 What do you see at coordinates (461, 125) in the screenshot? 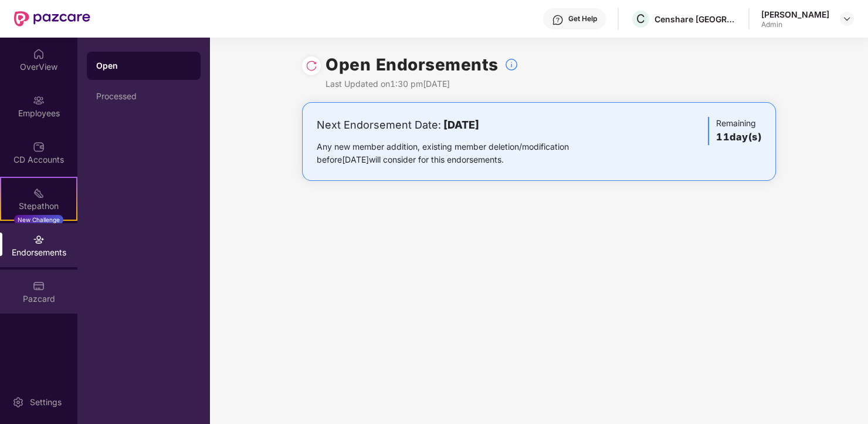
I see `div: Next Endorsement Date:` at bounding box center [461, 125].